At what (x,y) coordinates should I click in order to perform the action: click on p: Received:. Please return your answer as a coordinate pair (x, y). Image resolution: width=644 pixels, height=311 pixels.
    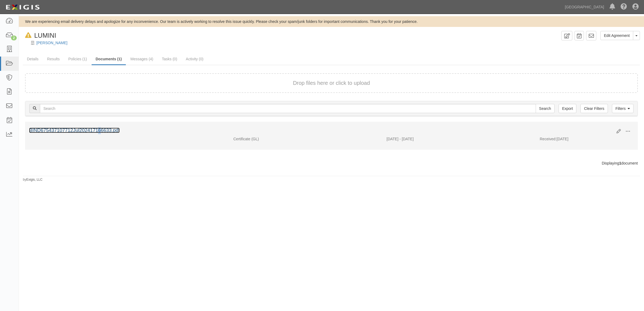
    Looking at the image, I should click on (548, 139).